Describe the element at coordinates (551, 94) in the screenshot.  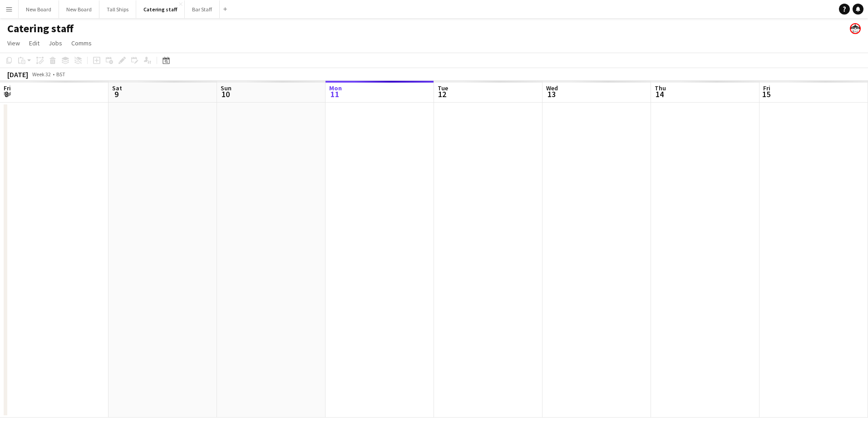
I see `span: 13` at that location.